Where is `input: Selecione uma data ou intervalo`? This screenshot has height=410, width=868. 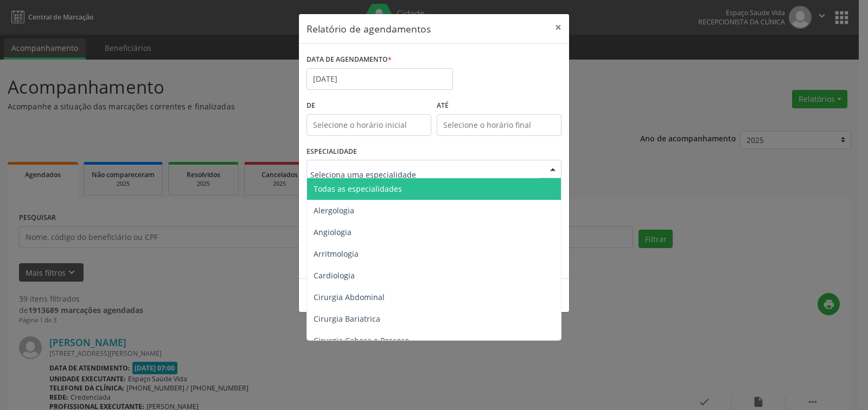 input: Selecione uma data ou intervalo is located at coordinates (380, 79).